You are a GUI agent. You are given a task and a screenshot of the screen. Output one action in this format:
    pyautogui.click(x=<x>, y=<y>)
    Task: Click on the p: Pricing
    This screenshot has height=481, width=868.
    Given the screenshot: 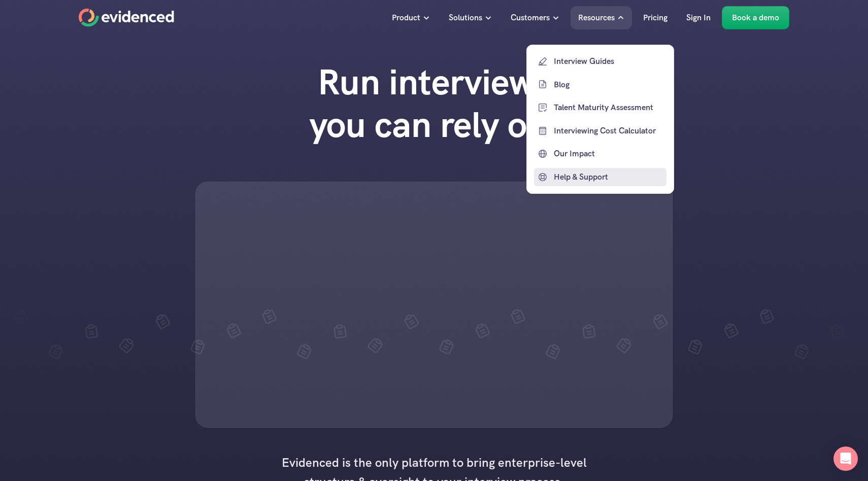 What is the action you would take?
    pyautogui.click(x=655, y=18)
    